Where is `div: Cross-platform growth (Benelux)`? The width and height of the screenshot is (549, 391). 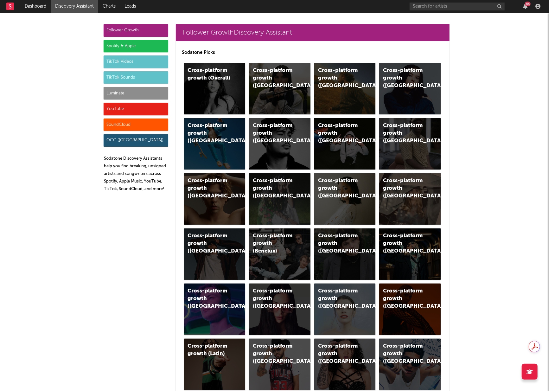
div: Cross-platform growth (Benelux) is located at coordinates (274, 244).